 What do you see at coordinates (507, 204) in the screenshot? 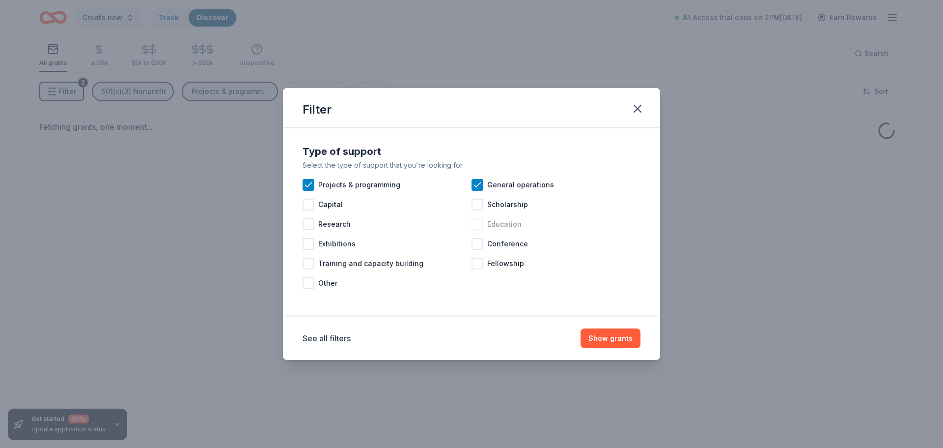
I see `span: Scholarship` at bounding box center [507, 204].